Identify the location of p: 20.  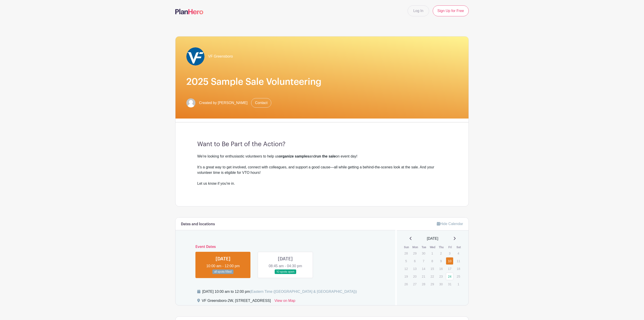
(414, 277).